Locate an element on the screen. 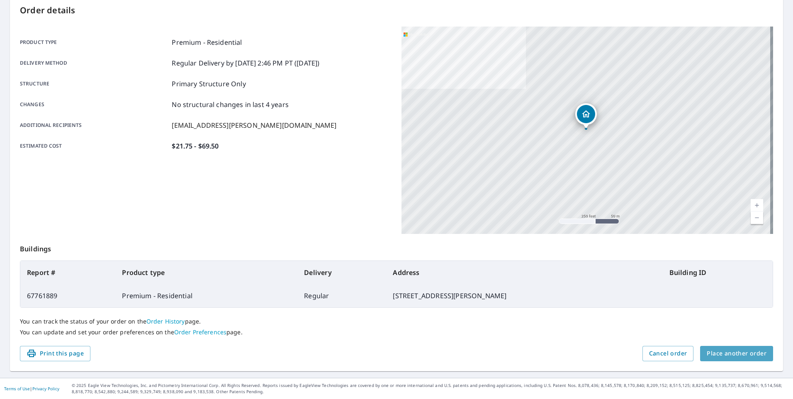  p: Premium - Residential is located at coordinates (207, 42).